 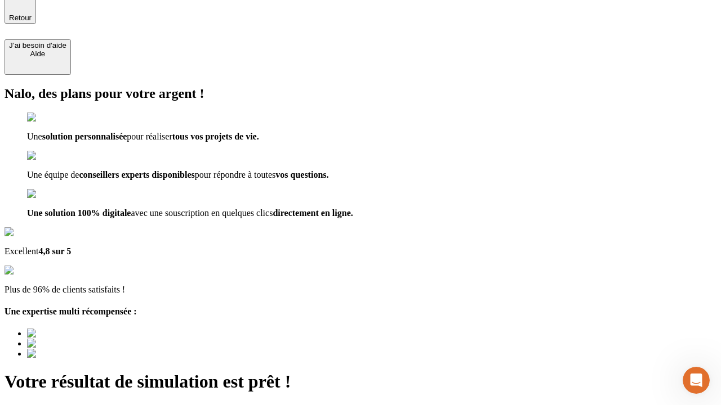 What do you see at coordinates (34, 136) in the screenshot?
I see `span: Une` at bounding box center [34, 136].